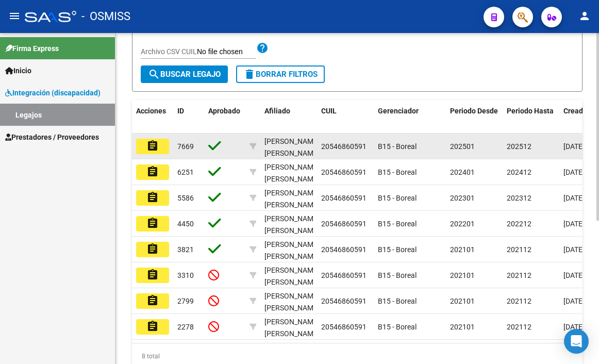 The width and height of the screenshot is (599, 364). What do you see at coordinates (410, 117) in the screenshot?
I see `datatable-header-cell: Gerenciador` at bounding box center [410, 117].